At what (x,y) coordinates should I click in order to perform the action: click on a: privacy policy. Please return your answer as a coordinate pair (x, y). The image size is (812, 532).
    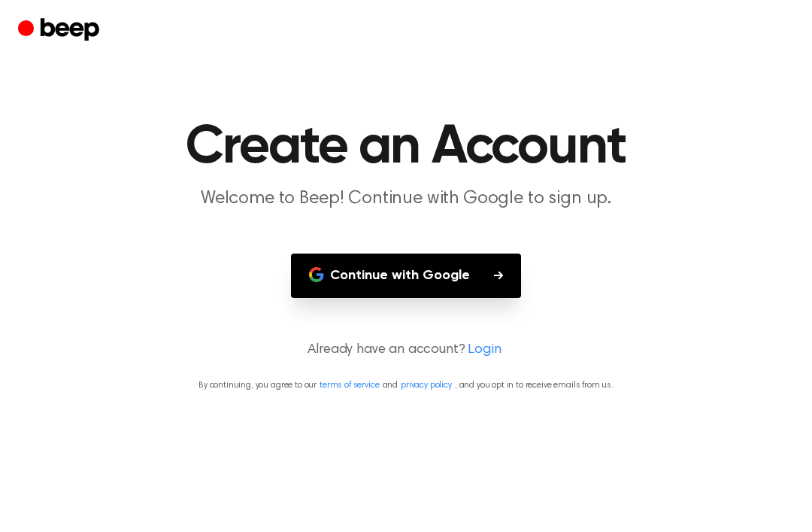
    Looking at the image, I should click on (427, 385).